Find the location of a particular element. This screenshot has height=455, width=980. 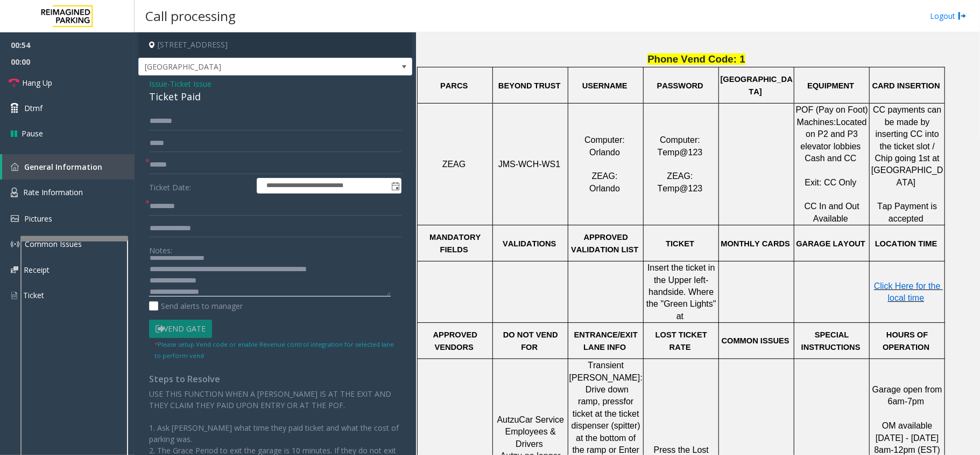

span: General Information is located at coordinates (63, 166).